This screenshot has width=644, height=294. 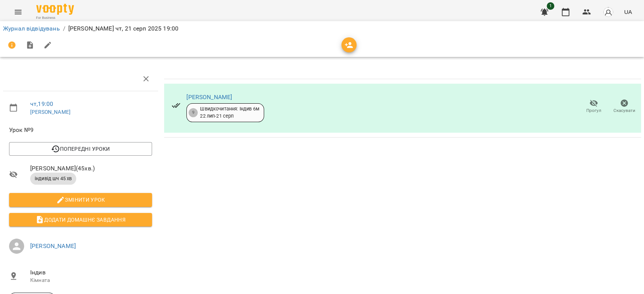 What do you see at coordinates (594, 107) in the screenshot?
I see `button: Прогул` at bounding box center [594, 107].